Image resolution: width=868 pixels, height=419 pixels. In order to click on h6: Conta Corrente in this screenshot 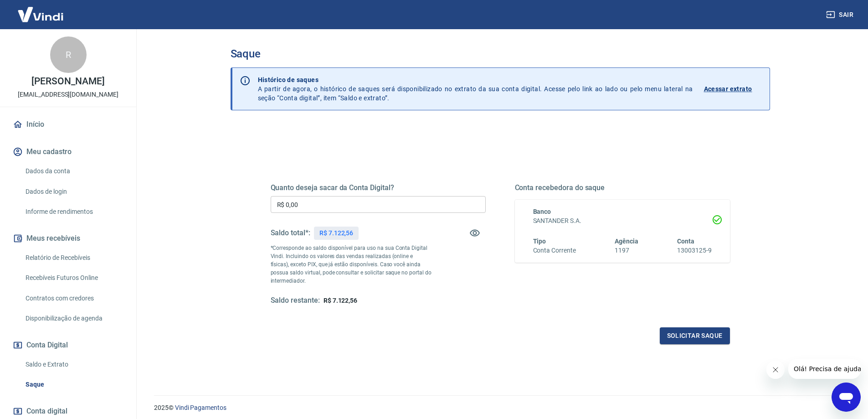, I will do `click(555, 250)`.